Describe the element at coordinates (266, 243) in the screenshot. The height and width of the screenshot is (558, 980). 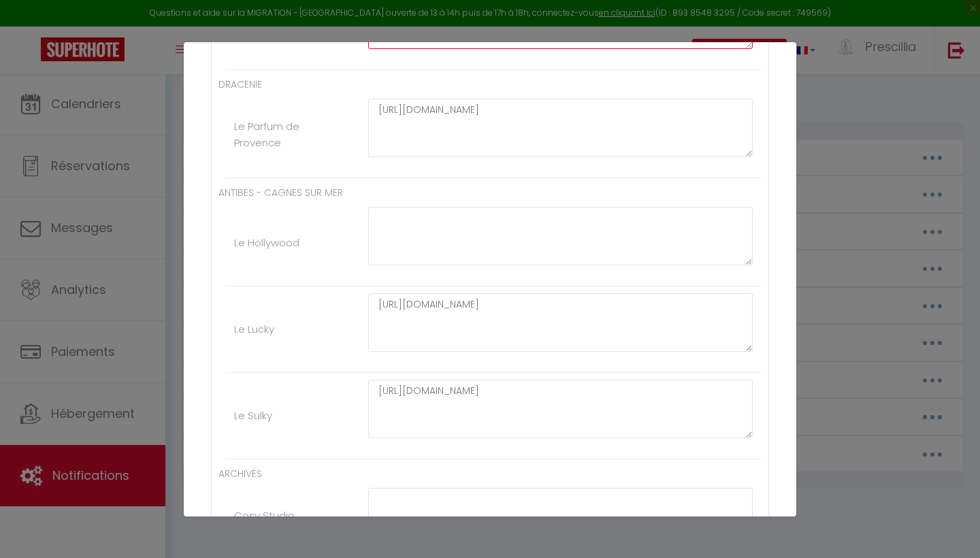
I see `label: Le Hollywood` at that location.